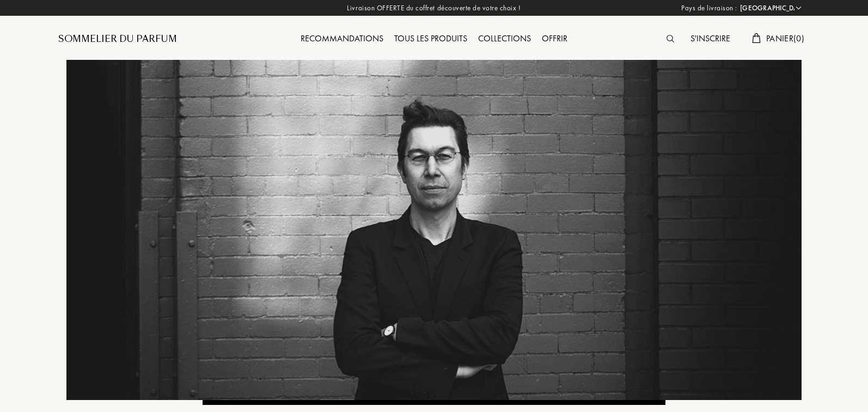 Image resolution: width=868 pixels, height=412 pixels. I want to click on div: Recommandations, so click(342, 39).